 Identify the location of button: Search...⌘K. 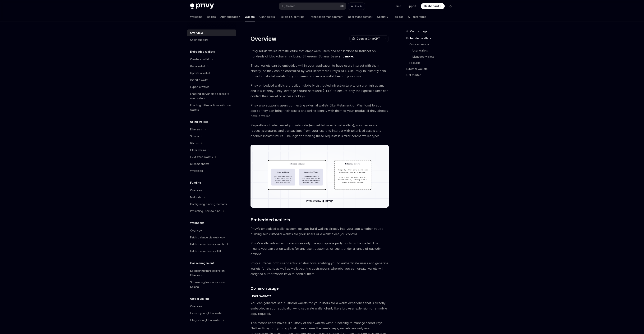
(313, 6).